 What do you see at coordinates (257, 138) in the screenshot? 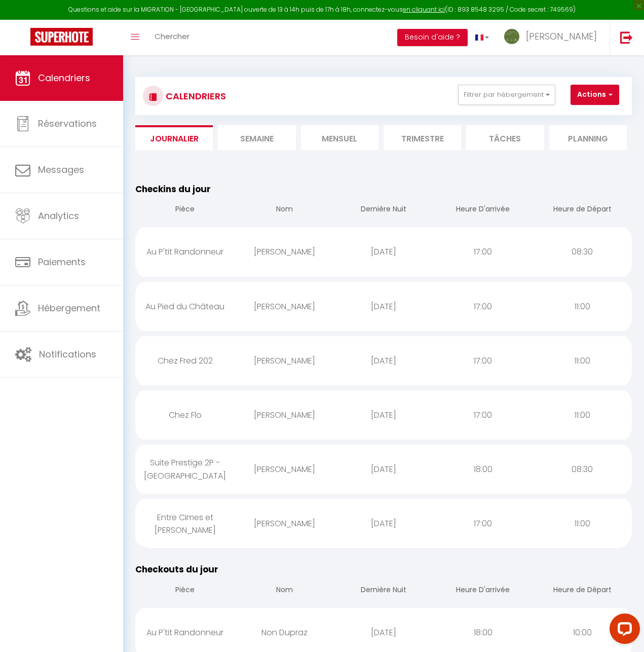
I see `li: Semaine` at bounding box center [257, 138].